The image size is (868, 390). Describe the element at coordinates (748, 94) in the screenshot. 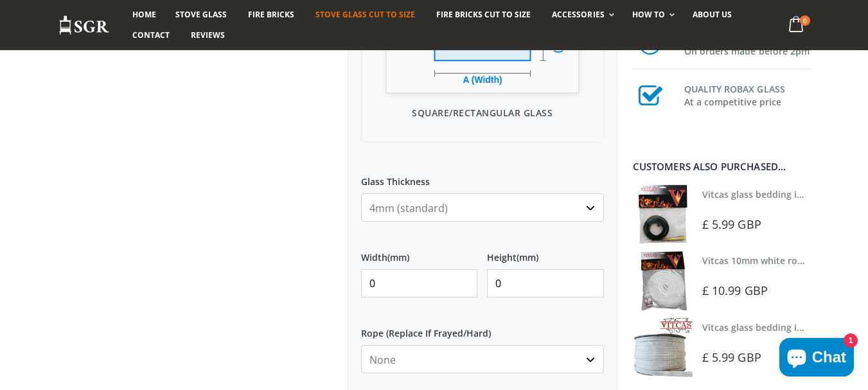

I see `h3: QUALITY ROBAX GLASS At a competitive price` at that location.